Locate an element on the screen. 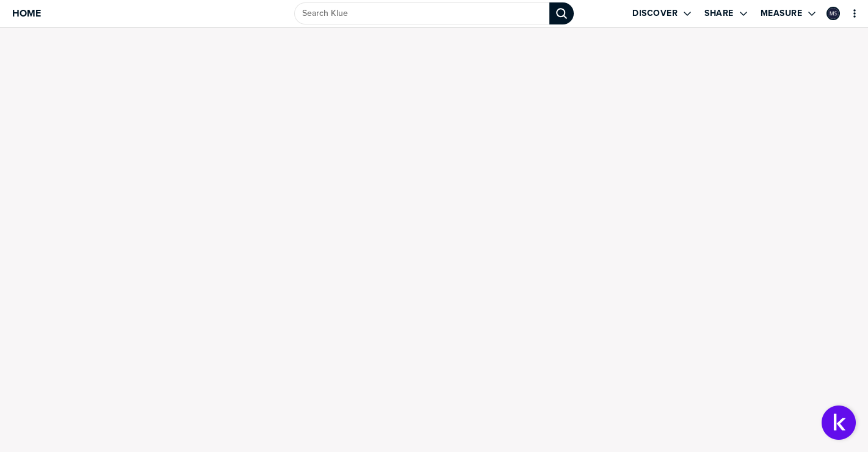  button: Open Support Center is located at coordinates (840, 423).